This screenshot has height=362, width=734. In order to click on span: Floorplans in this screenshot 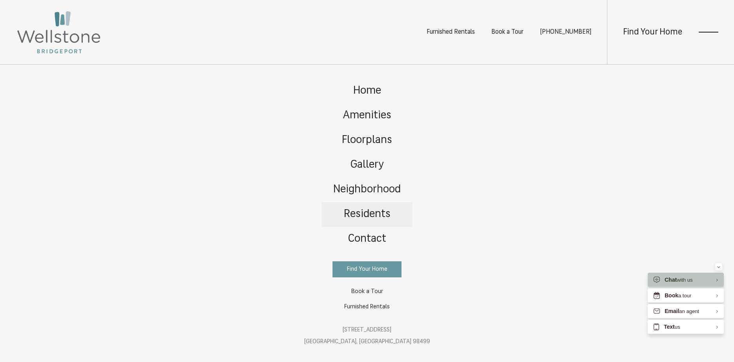, I will do `click(367, 140)`.